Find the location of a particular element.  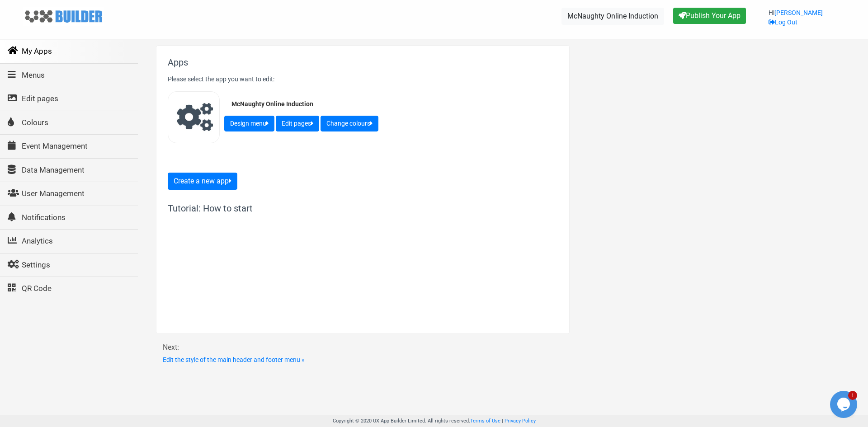

h3: Apps is located at coordinates (363, 63).